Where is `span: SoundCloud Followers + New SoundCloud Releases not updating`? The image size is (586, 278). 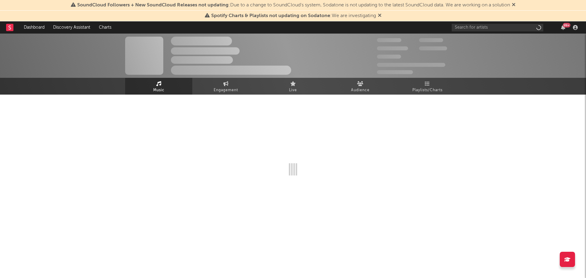 span: SoundCloud Followers + New SoundCloud Releases not updating is located at coordinates (153, 5).